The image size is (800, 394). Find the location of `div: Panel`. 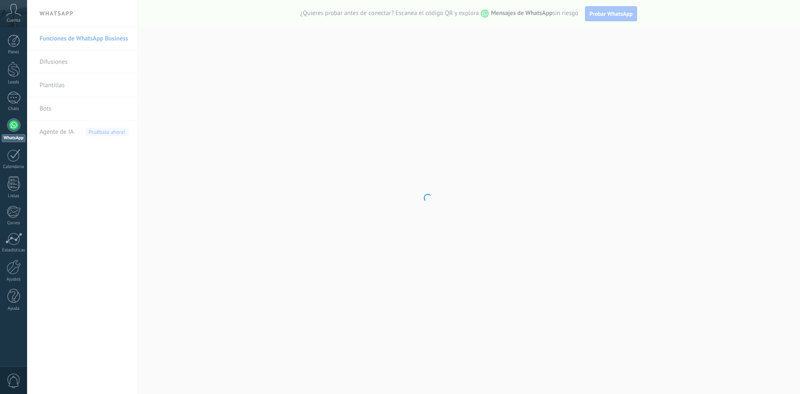

div: Panel is located at coordinates (14, 52).